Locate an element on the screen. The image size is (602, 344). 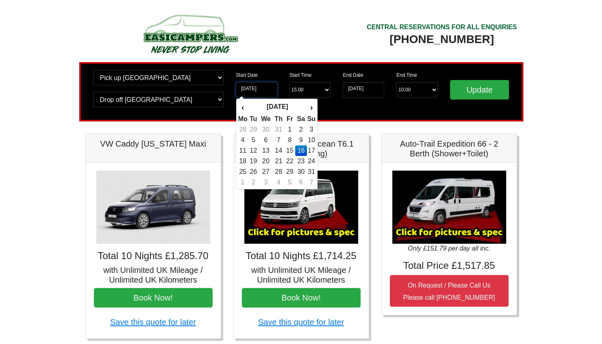
th: Fr is located at coordinates (290, 119).